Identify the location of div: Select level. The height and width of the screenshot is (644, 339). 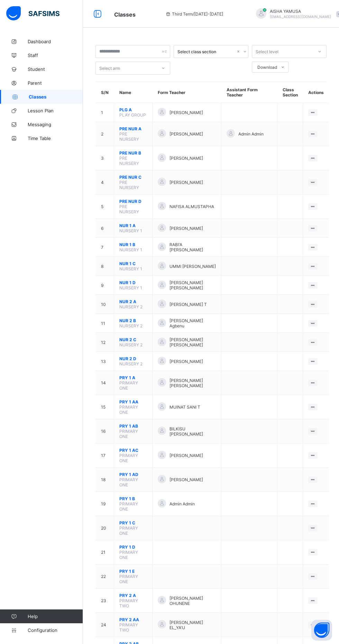
(267, 52).